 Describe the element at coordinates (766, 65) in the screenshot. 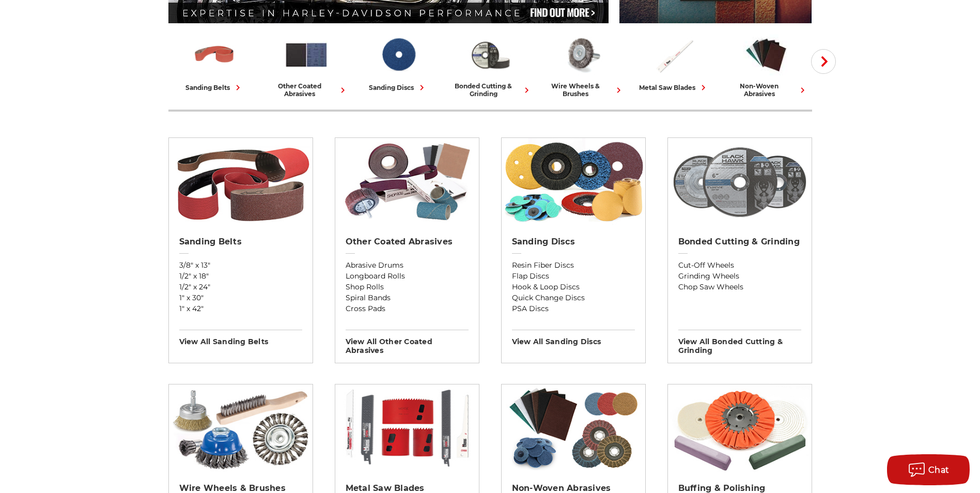

I see `a: non-woven abrasives` at that location.